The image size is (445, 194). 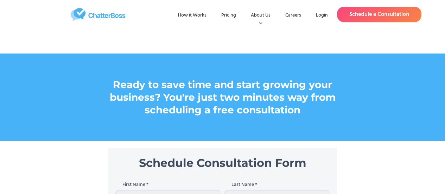 I want to click on a: How it Works, so click(x=192, y=15).